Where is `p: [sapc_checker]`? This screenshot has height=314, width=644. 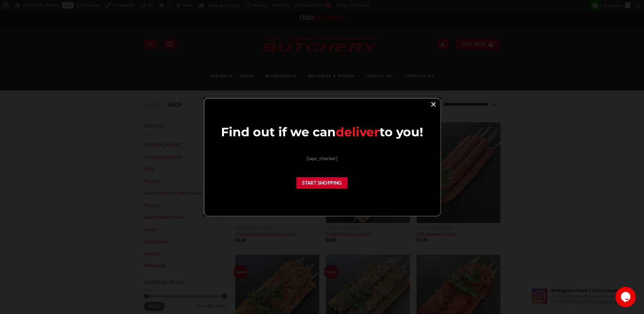 p: [sapc_checker] is located at coordinates (322, 158).